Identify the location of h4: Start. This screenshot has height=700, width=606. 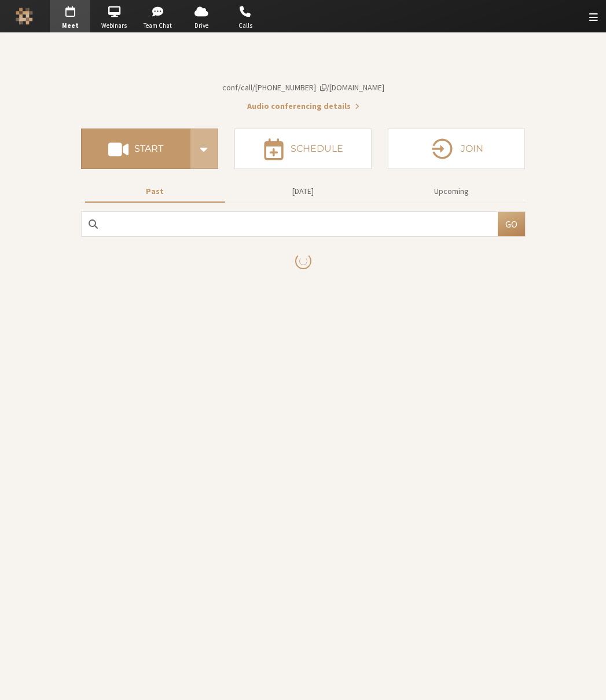
(149, 149).